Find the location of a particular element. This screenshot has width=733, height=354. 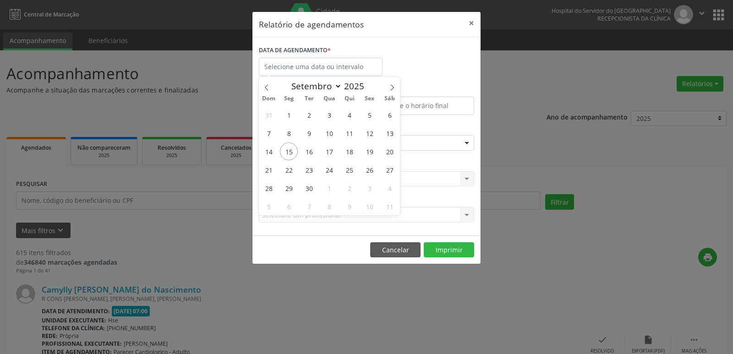

span: Setembro 29, 2025 is located at coordinates (288, 188).